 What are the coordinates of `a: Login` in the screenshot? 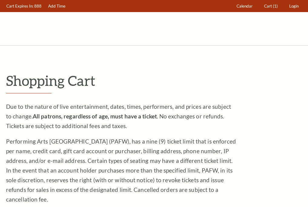 It's located at (294, 6).